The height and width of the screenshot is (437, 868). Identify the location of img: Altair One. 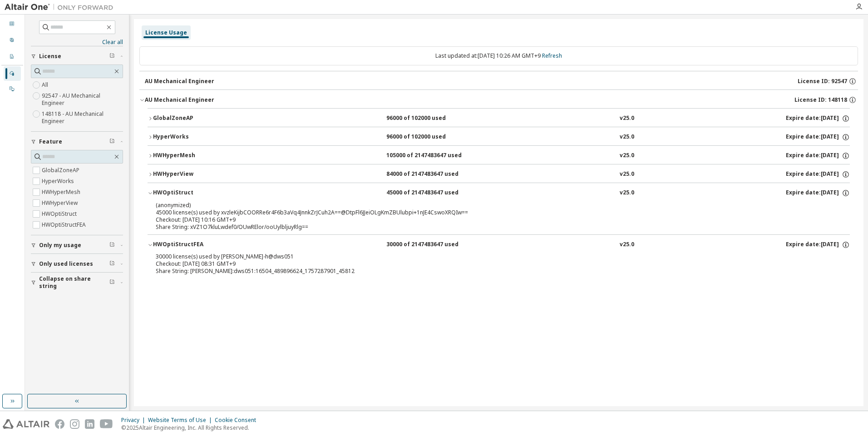
(62, 8).